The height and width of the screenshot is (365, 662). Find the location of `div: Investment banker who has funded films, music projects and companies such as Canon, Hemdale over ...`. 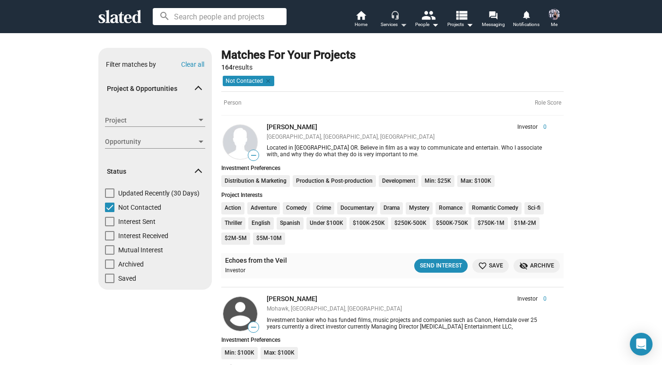

div: Investment banker who has funded films, music projects and companies such as Canon, Hemdale over ... is located at coordinates (407, 323).